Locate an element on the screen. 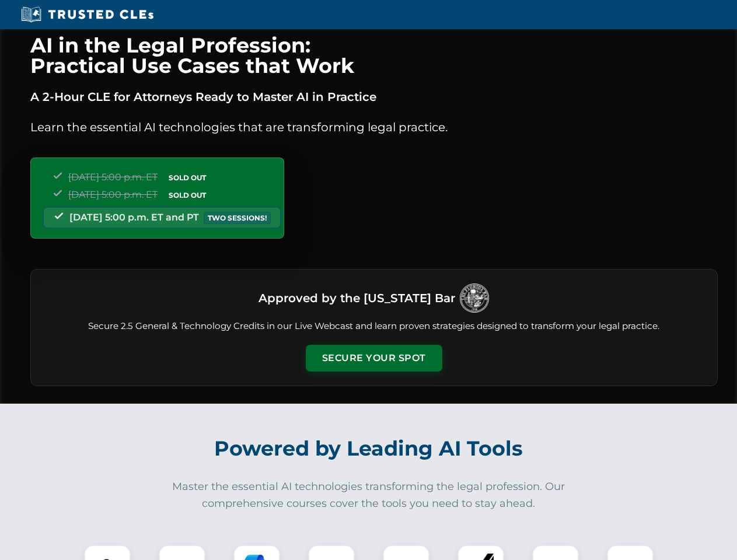  h1: AI in the Legal Profession: Practical Use Cases that Work is located at coordinates (374, 56).